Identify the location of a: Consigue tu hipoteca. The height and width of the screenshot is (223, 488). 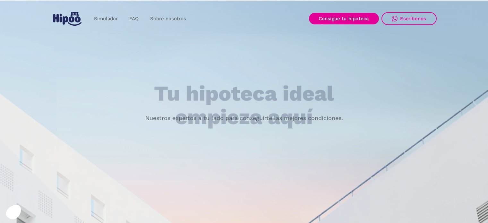
(344, 19).